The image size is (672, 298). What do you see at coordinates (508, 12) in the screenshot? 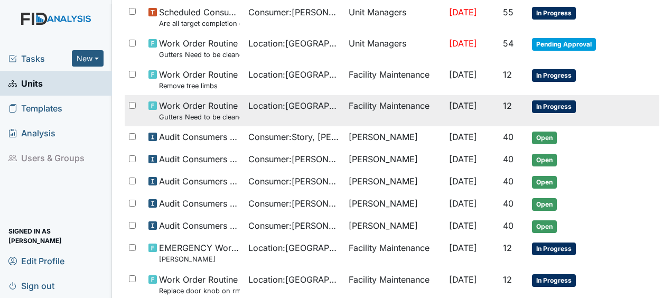
I see `span: 55` at bounding box center [508, 12].